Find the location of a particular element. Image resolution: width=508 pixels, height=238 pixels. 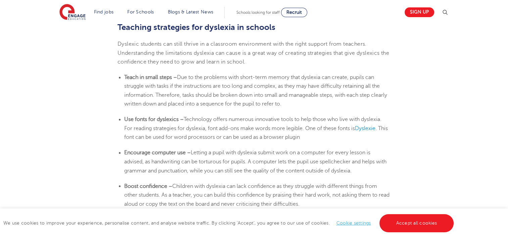

span: Recruit is located at coordinates (294, 12).